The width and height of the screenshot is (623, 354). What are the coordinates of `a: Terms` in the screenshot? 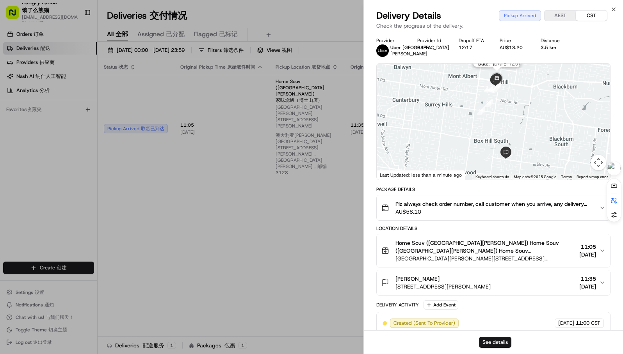 It's located at (566, 177).